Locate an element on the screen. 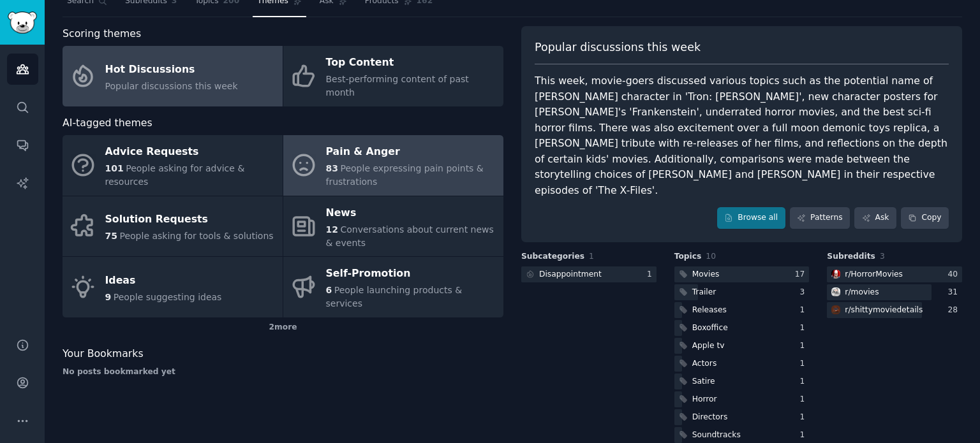  a: Hot DiscussionsPopular discussions this week is located at coordinates (172, 76).